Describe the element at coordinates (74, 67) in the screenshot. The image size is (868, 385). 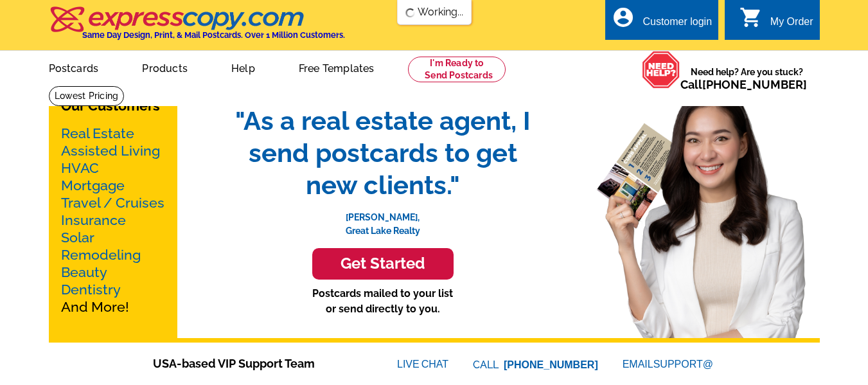
I see `a: Postcards` at that location.